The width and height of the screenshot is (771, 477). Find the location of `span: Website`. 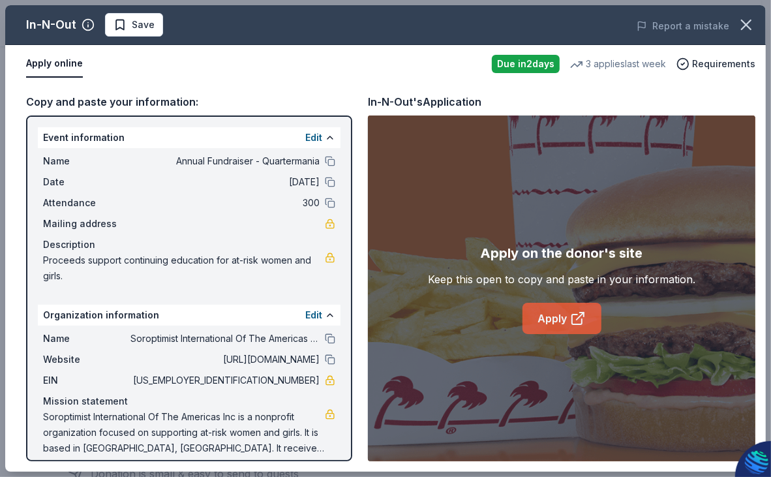

span: Website is located at coordinates (87, 359).